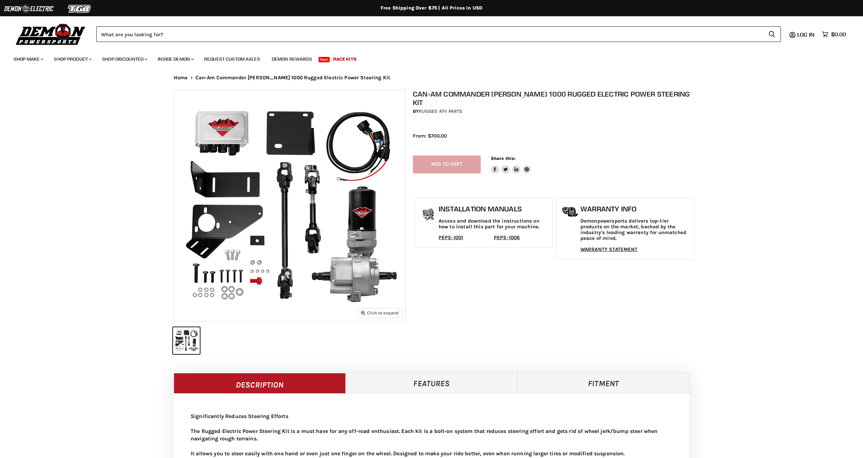 The height and width of the screenshot is (458, 863). What do you see at coordinates (503, 158) in the screenshot?
I see `span: Share this:` at bounding box center [503, 158].